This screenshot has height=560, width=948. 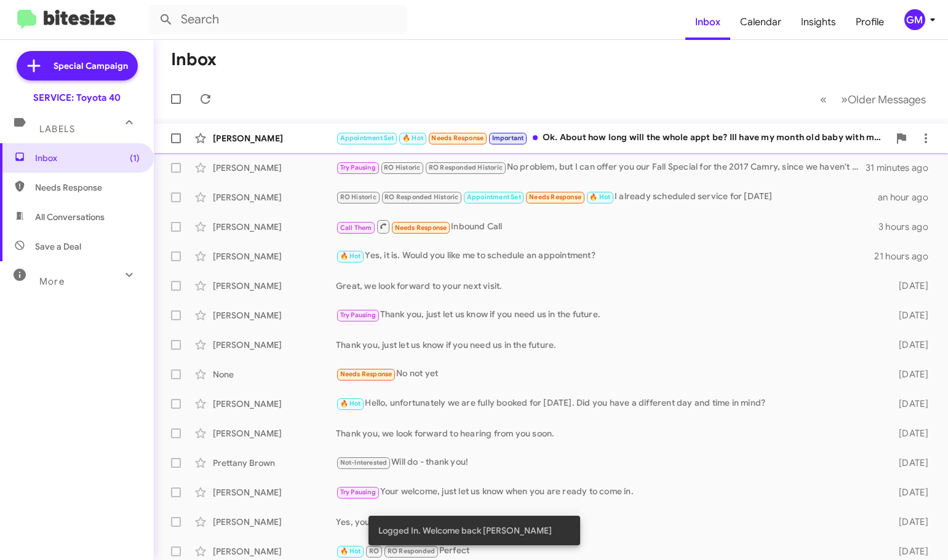 What do you see at coordinates (58, 247) in the screenshot?
I see `span: Save a Deal` at bounding box center [58, 247].